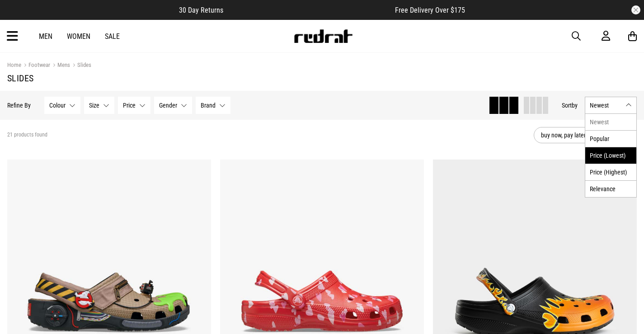 The width and height of the screenshot is (644, 334). I want to click on img: Redrat logo, so click(324, 36).